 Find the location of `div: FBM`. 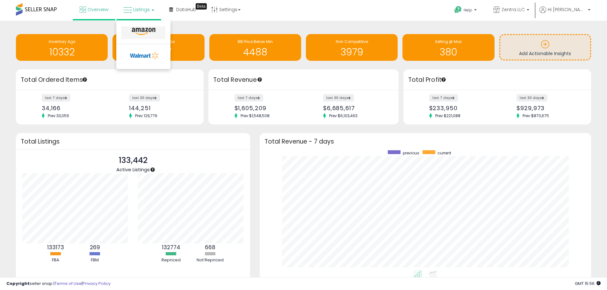

div: FBM is located at coordinates (95, 260).